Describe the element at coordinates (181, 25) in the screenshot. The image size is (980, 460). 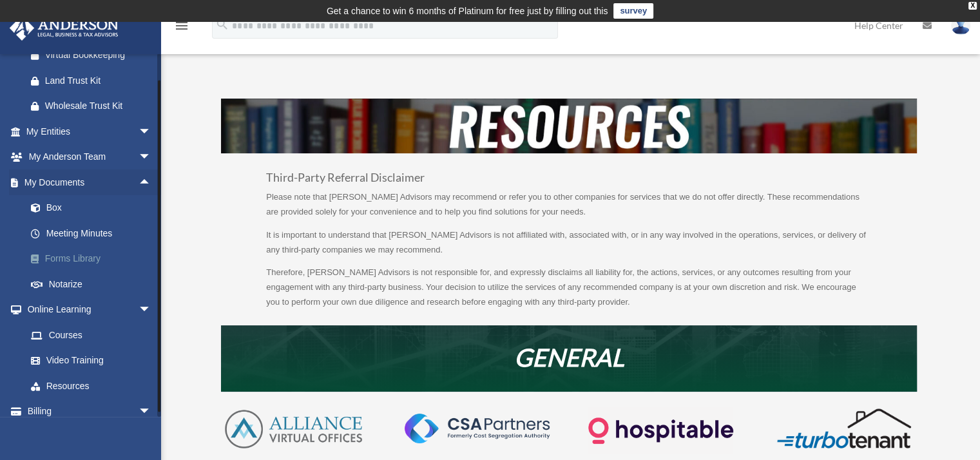
I see `i: menu` at that location.